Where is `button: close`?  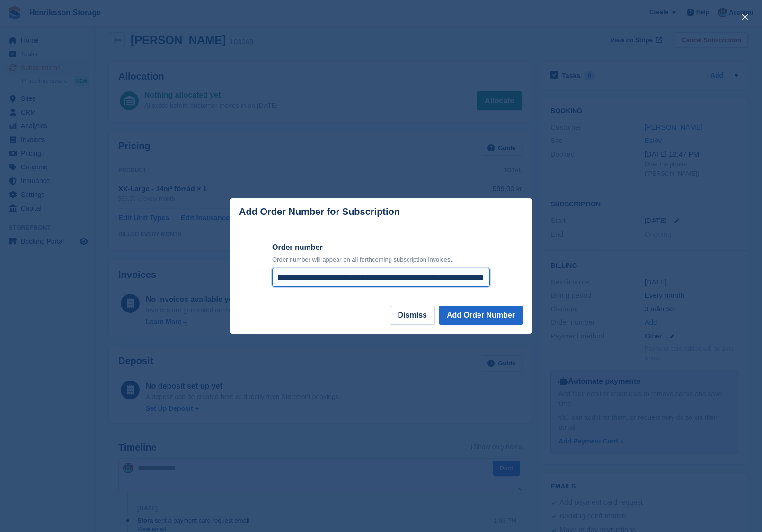 button: close is located at coordinates (745, 17).